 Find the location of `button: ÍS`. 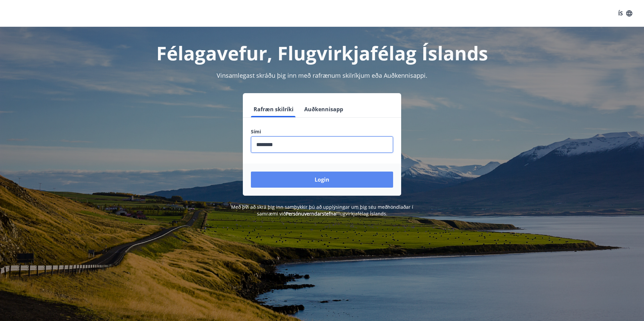

button: ÍS is located at coordinates (626, 13).